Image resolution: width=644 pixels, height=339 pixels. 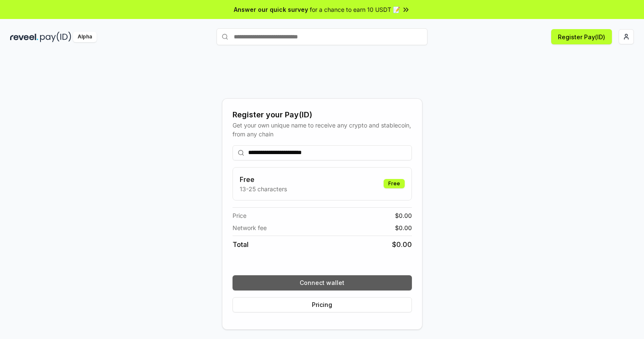 I want to click on div: Free, so click(x=394, y=184).